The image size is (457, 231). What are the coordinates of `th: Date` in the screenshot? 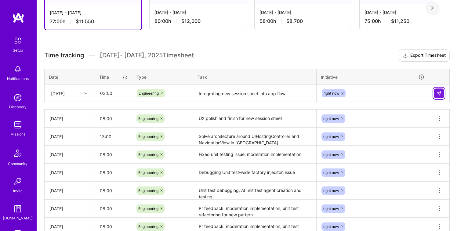 It's located at (70, 77).